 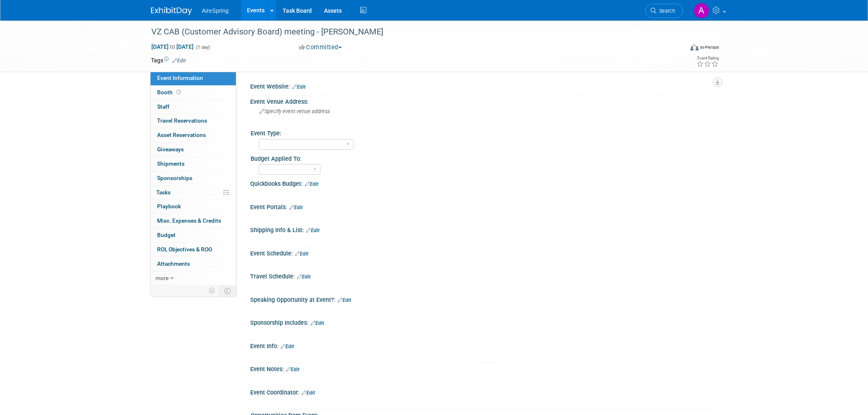 I want to click on span: Tasks, so click(x=163, y=193).